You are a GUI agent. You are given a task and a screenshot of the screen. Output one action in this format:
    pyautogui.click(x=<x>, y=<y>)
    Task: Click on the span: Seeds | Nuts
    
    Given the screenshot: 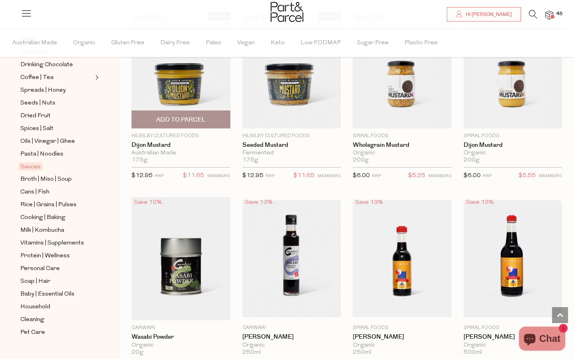 What is the action you would take?
    pyautogui.click(x=38, y=103)
    